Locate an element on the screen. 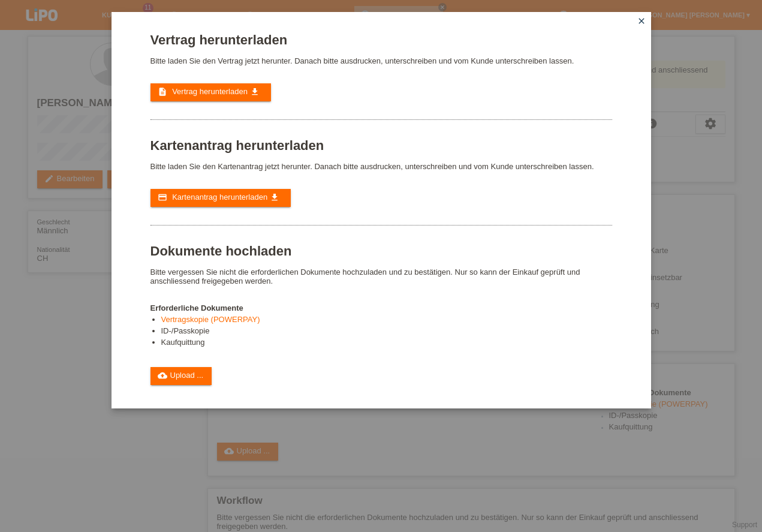 This screenshot has height=532, width=762. p: Bitte laden Sie den Vertrag jetzt herunter. Danach bitte ausdrucken, unterschreiben und vom Kunde... is located at coordinates (382, 61).